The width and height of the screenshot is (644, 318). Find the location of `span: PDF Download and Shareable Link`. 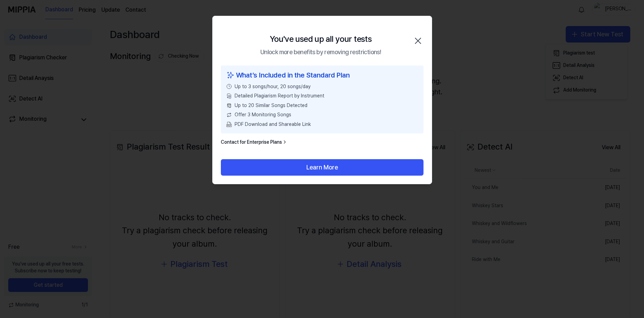

span: PDF Download and Shareable Link is located at coordinates (273, 125).